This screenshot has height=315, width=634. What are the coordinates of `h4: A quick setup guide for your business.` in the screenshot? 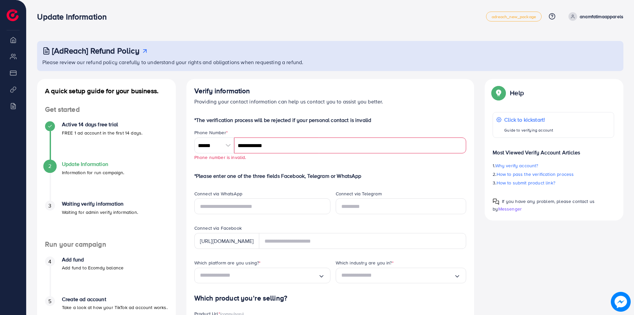 It's located at (106, 91).